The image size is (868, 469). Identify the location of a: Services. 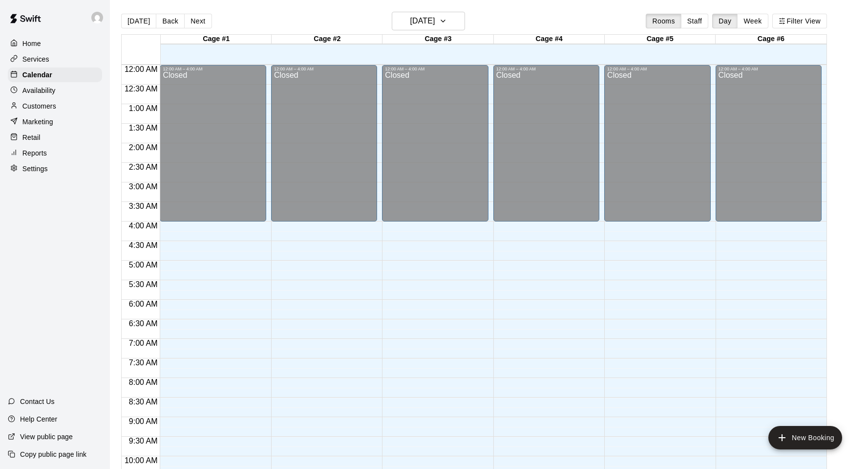
(55, 59).